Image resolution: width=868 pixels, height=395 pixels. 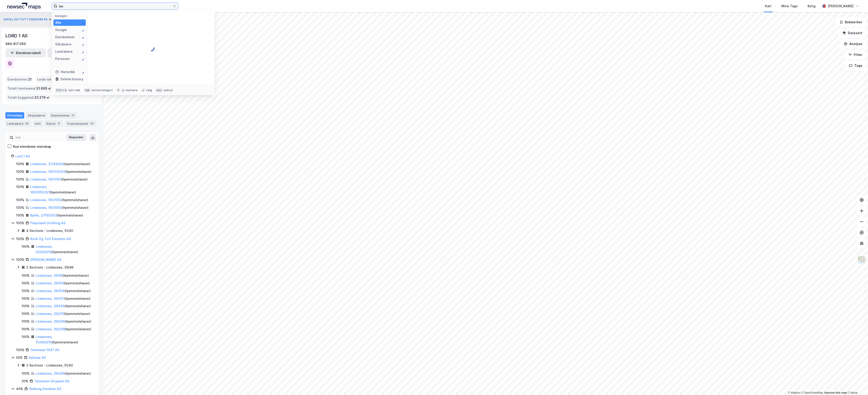 I want to click on img: Z, so click(x=862, y=260).